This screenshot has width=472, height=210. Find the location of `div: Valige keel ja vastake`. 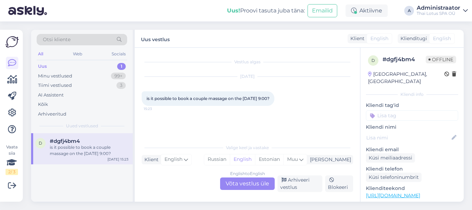

div: Valige keel ja vastake is located at coordinates (247, 147).